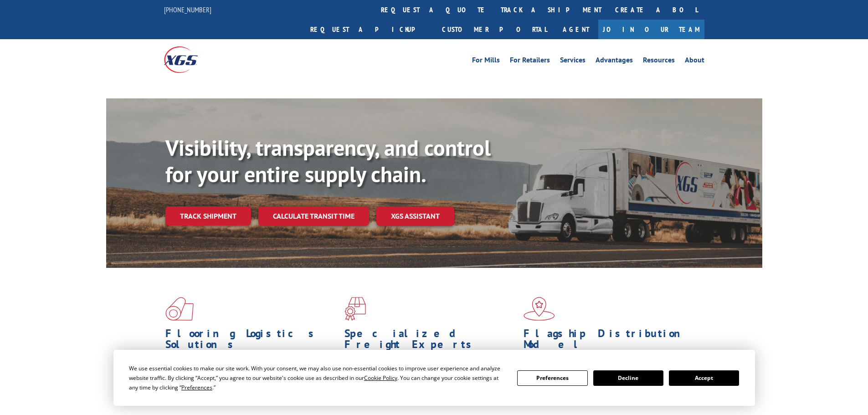 The height and width of the screenshot is (415, 868). What do you see at coordinates (430, 341) in the screenshot?
I see `h1: Specialized Freight Experts` at bounding box center [430, 341].